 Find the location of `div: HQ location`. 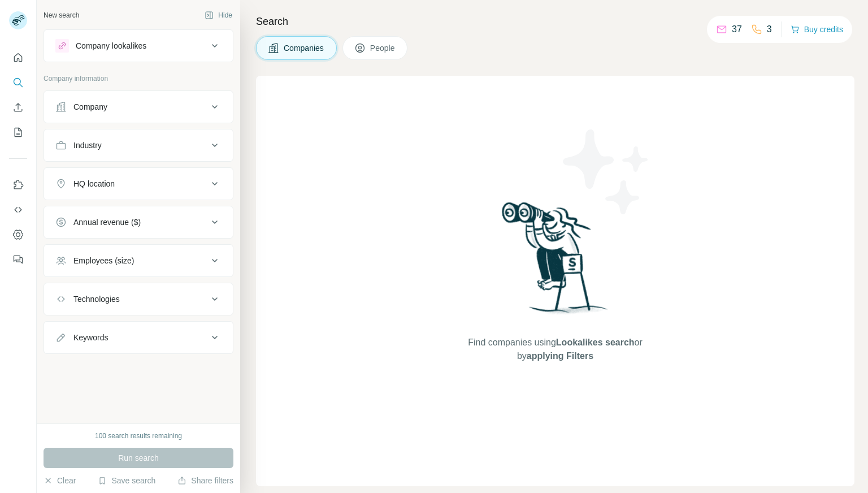

div: HQ location is located at coordinates (94, 184).